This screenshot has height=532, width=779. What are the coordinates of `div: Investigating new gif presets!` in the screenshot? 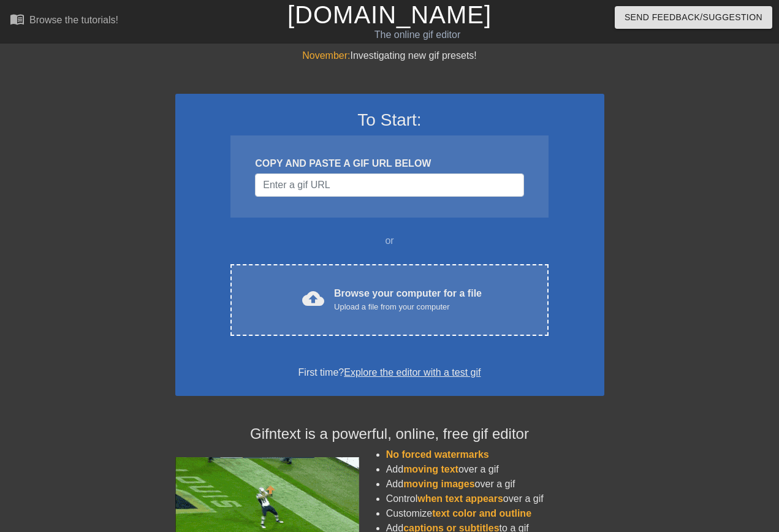 It's located at (390, 56).